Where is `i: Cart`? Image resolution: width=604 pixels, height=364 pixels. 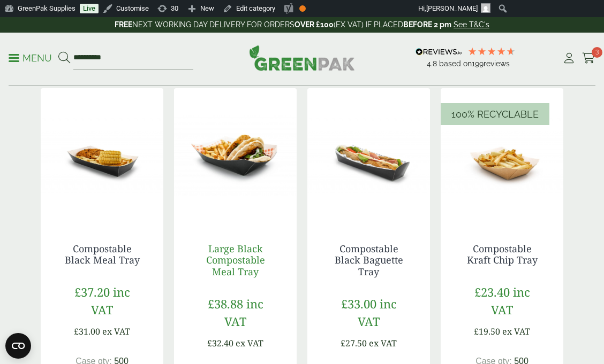
i: Cart is located at coordinates (588, 58).